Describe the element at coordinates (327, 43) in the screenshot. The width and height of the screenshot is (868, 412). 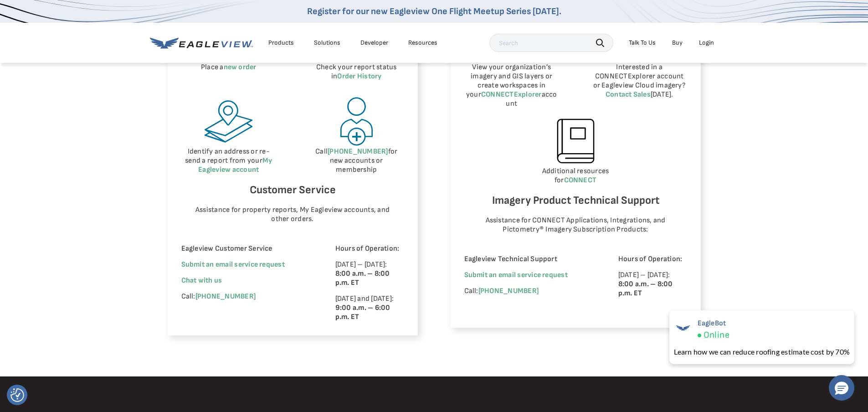
I see `div: Solutions` at that location.